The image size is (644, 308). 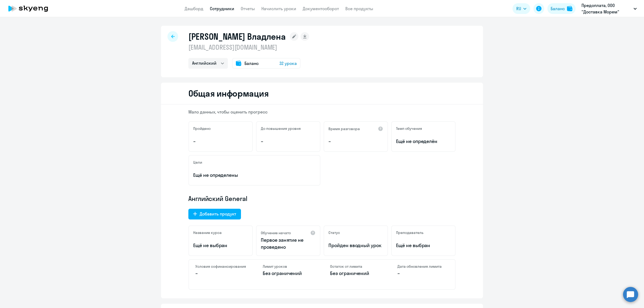 I want to click on div: Добавить продукт, so click(x=218, y=214).